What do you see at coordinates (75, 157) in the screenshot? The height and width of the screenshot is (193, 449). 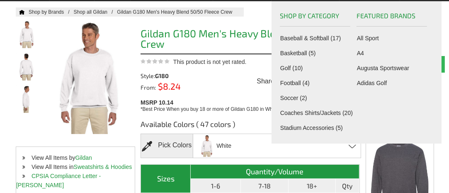 I see `li: View All Items by` at bounding box center [75, 157].